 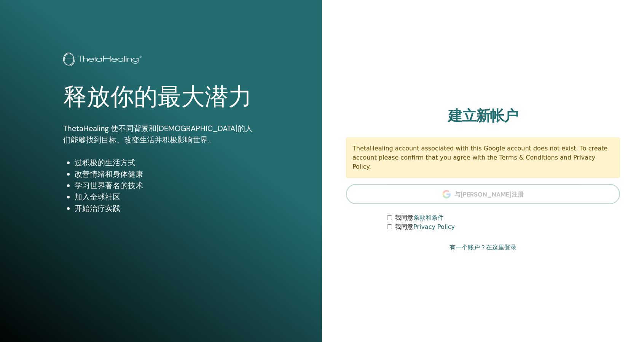 What do you see at coordinates (434, 227) in the screenshot?
I see `a: Privacy Policy` at bounding box center [434, 227].